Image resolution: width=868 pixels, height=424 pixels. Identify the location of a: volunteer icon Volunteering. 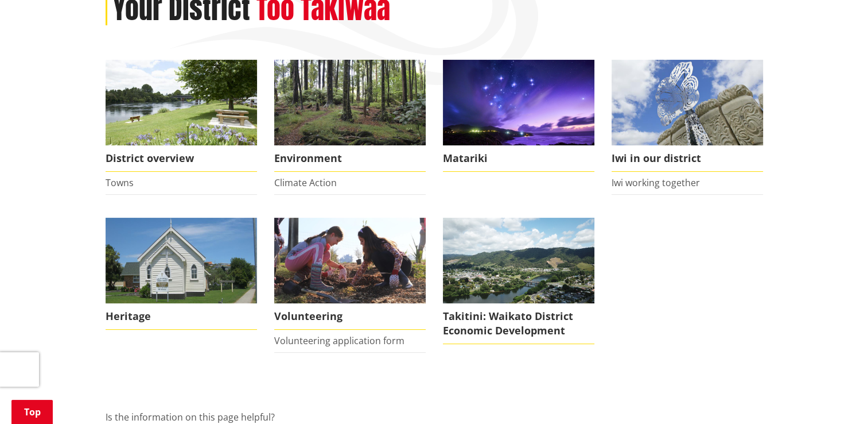
(350, 273).